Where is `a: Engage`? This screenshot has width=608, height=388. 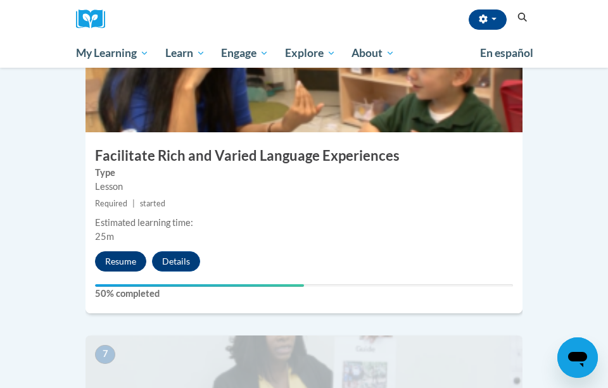 a: Engage is located at coordinates (244, 53).